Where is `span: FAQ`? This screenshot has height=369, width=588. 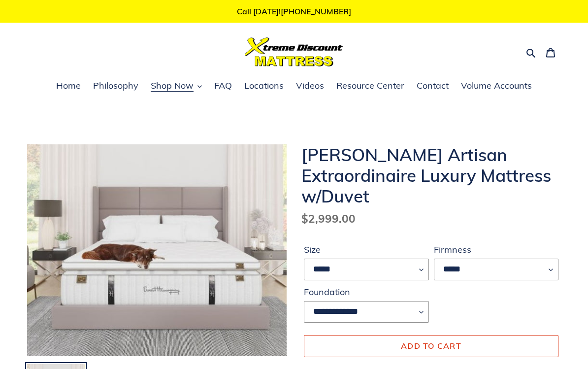
span: FAQ is located at coordinates (223, 86).